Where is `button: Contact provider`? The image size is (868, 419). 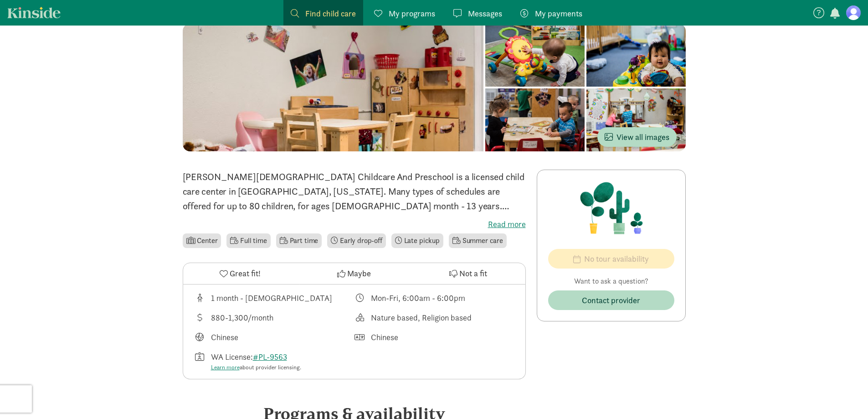
button: Contact provider is located at coordinates (611, 300).